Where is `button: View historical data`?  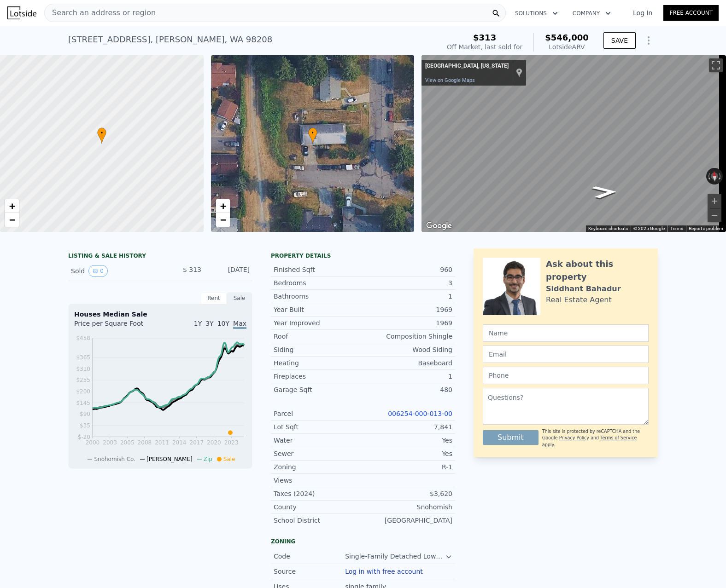
button: View historical data is located at coordinates (98, 271).